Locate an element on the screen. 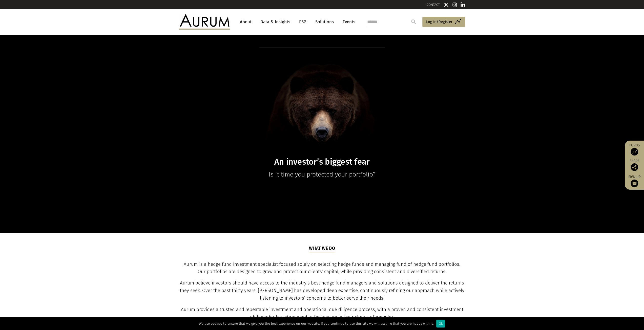 The image size is (644, 330). img: Linkedin icon is located at coordinates (463, 5).